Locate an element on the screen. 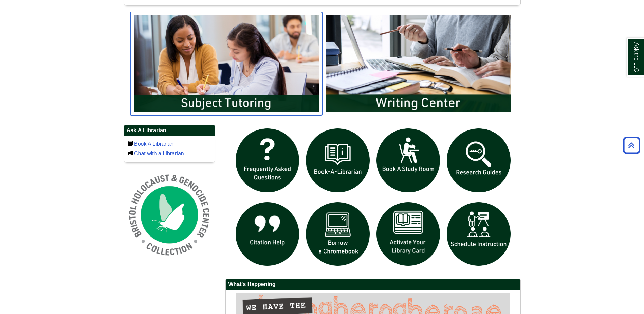 This screenshot has width=644, height=314. h2: What's Happening is located at coordinates (373, 285).